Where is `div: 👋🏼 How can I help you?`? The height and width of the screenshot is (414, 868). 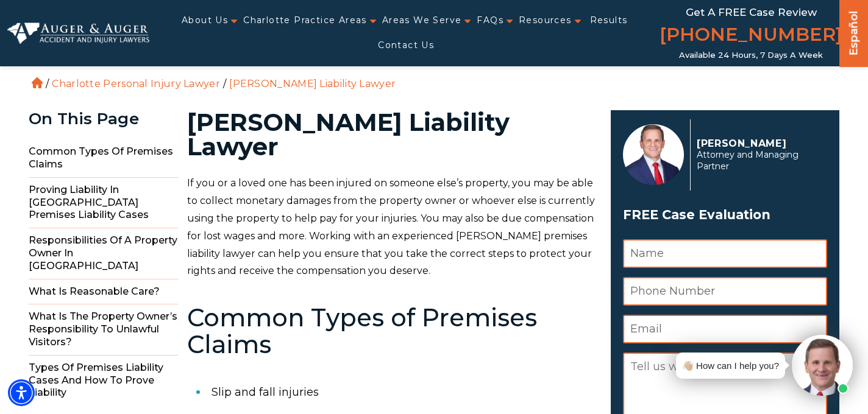 div: 👋🏼 How can I help you? is located at coordinates (730, 366).